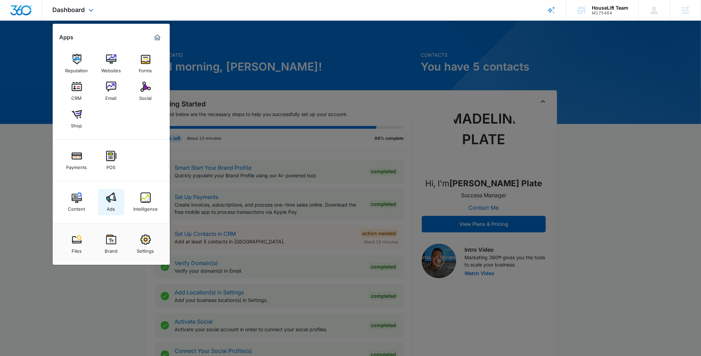 The height and width of the screenshot is (356, 701). Describe the element at coordinates (111, 244) in the screenshot. I see `a: Brand` at that location.